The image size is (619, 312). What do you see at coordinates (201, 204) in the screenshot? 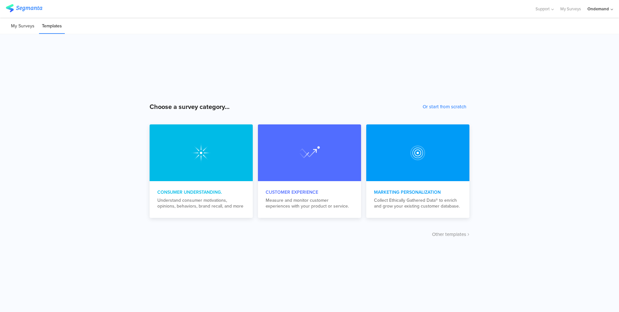
I see `div: Understand consumer motivations, opinions, behaviors, brand recall, and more` at bounding box center [201, 204].